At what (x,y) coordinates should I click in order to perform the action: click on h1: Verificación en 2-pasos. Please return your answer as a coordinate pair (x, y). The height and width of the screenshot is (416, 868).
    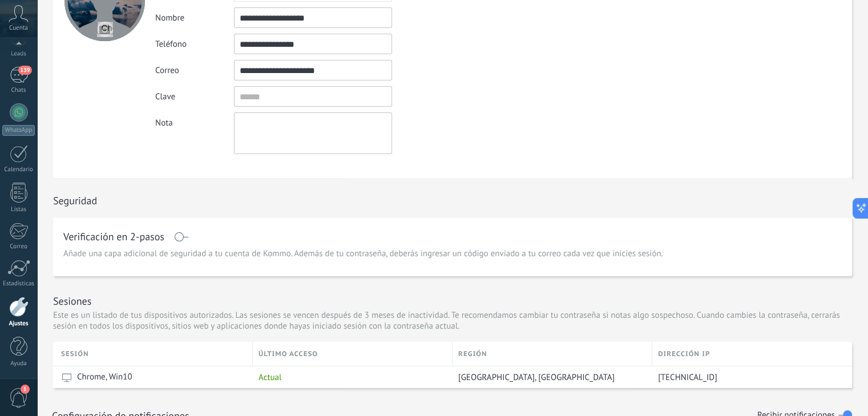
    Looking at the image, I should click on (113, 237).